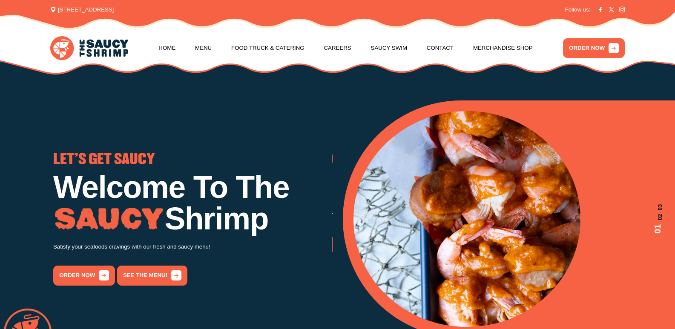 The width and height of the screenshot is (675, 329). I want to click on span: 02, so click(658, 217).